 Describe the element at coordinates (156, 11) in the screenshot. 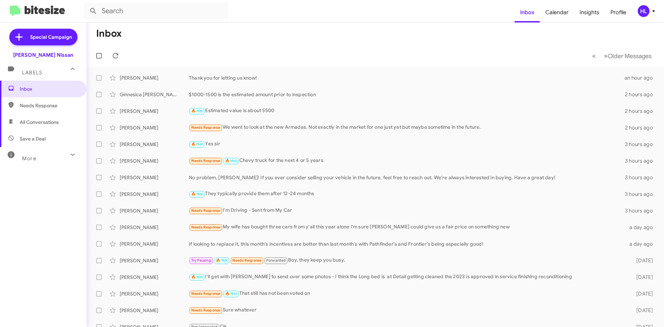

I see `input: Search` at that location.